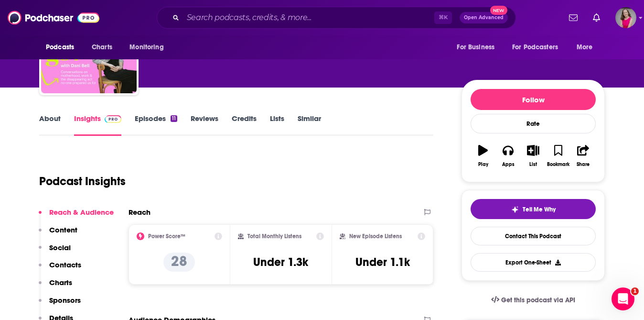 Image resolution: width=644 pixels, height=320 pixels. What do you see at coordinates (60, 269) in the screenshot?
I see `button: Contacts` at bounding box center [60, 269].